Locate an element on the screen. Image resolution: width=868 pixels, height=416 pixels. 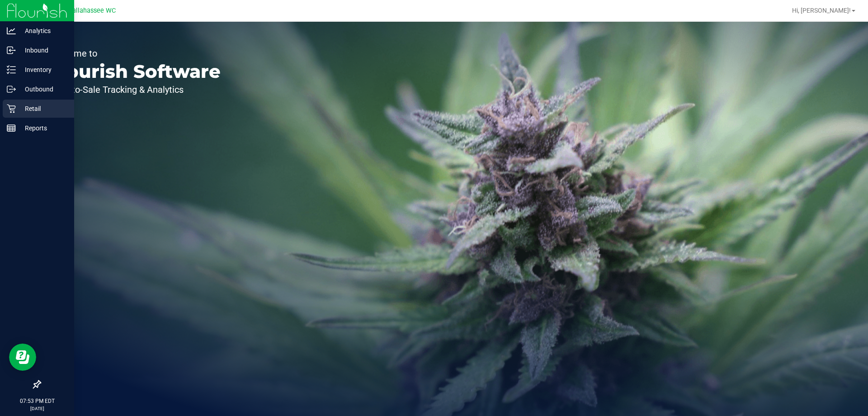
inline-svg: Reports is located at coordinates (11, 128).